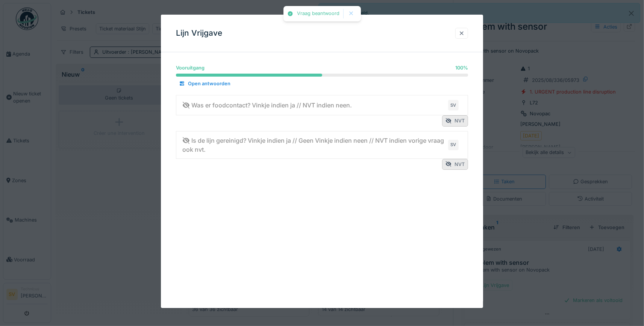 The image size is (644, 326). What do you see at coordinates (322, 145) in the screenshot?
I see `summary: Is de lijn gereinigd? Vinkje indien ja // Geen Vinkje indien neen // NVT indien vorige vraag ook ...` at bounding box center [322, 145].